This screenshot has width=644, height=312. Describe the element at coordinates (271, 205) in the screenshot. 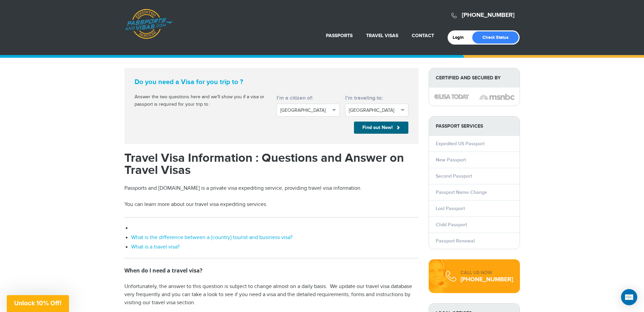

I see `p: You can learn more about our travel visa expediting services.` at that location.